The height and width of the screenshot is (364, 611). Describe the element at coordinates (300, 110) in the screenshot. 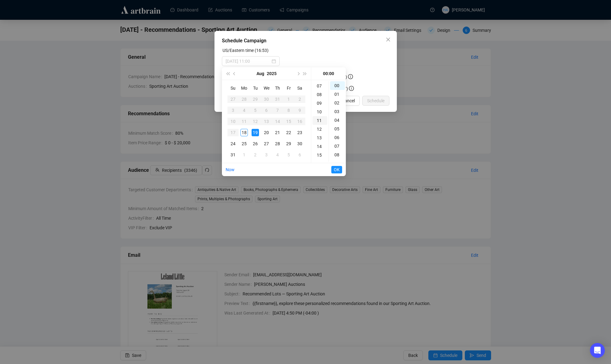

I see `div: 9` at that location.